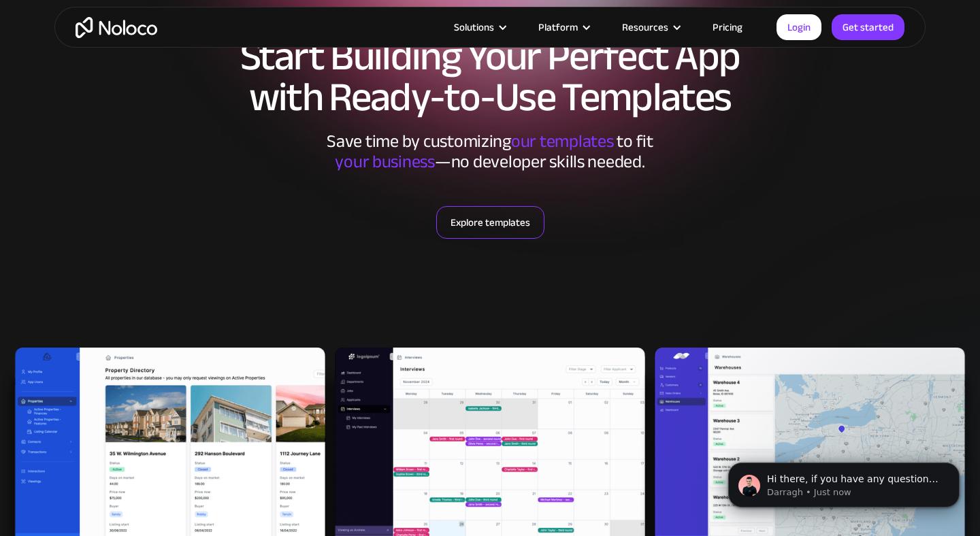 The image size is (980, 536). Describe the element at coordinates (147, 45) in the screenshot. I see `p: Hi there, if you have any questions about our pricing, just let us know! Darragh` at that location.